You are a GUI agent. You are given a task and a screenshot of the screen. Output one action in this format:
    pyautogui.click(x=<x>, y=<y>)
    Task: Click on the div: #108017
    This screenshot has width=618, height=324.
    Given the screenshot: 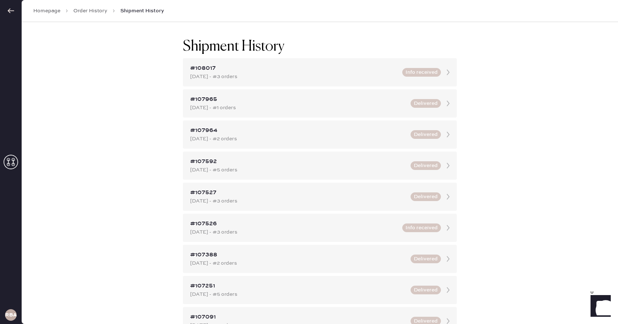 What is the action you would take?
    pyautogui.click(x=294, y=68)
    